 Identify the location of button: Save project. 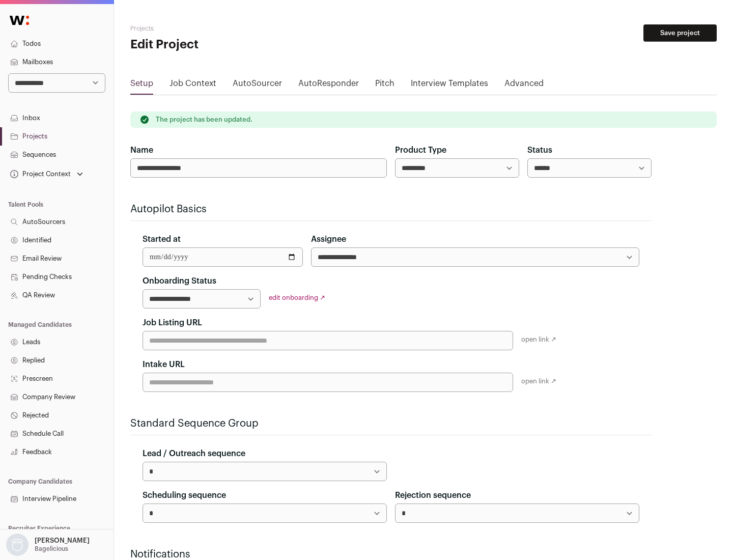
(680, 33).